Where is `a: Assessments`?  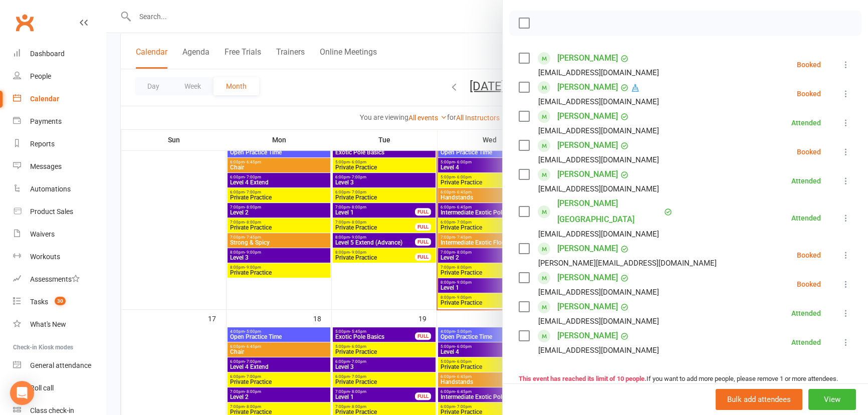
a: Assessments is located at coordinates (59, 279).